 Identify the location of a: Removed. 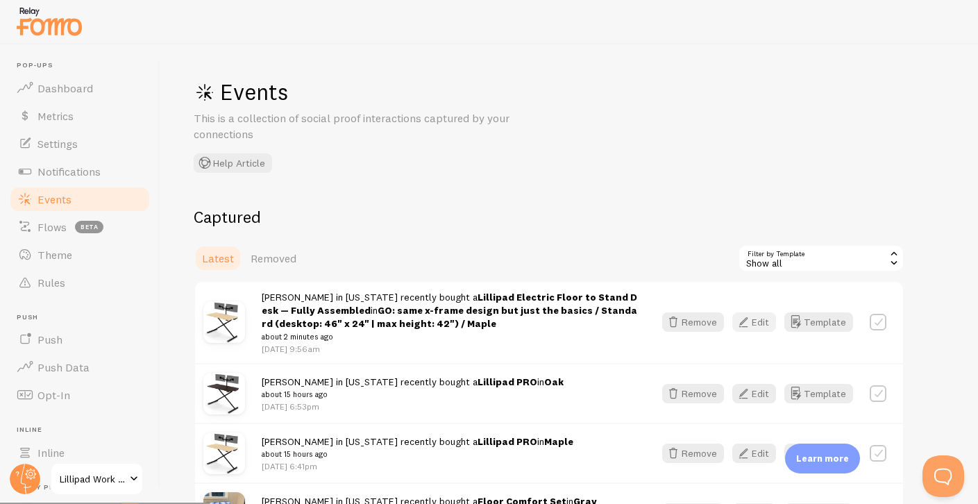
(274, 258).